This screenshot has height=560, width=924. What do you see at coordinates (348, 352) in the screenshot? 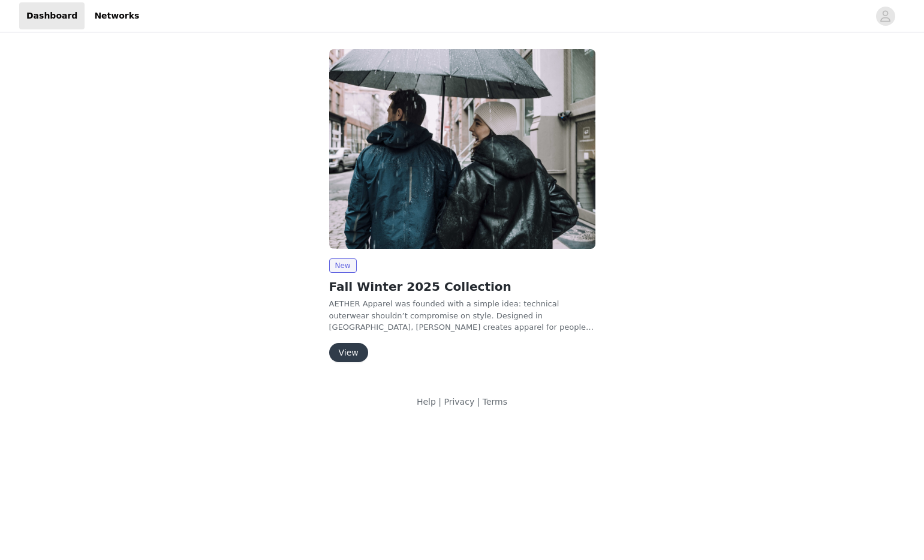
I see `a: View` at bounding box center [348, 352].